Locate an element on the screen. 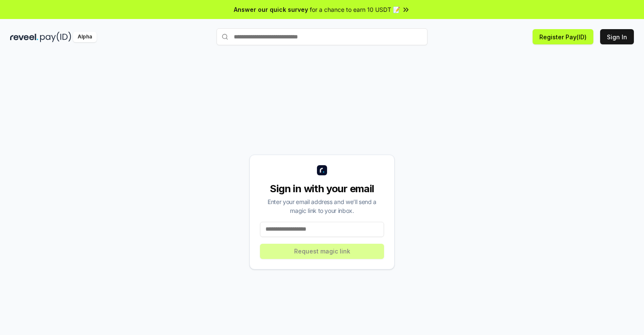 The width and height of the screenshot is (644, 335). span: Answer our quick survey is located at coordinates (271, 9).